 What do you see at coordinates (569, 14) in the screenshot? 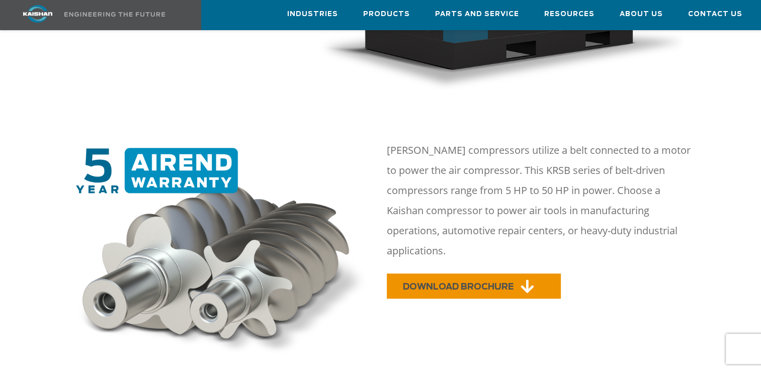
I see `span: Resources` at bounding box center [569, 14].